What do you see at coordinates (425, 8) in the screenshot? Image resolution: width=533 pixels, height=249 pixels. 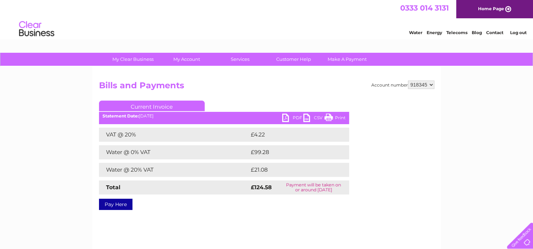 I see `a: 0333 014 3131` at bounding box center [425, 8].